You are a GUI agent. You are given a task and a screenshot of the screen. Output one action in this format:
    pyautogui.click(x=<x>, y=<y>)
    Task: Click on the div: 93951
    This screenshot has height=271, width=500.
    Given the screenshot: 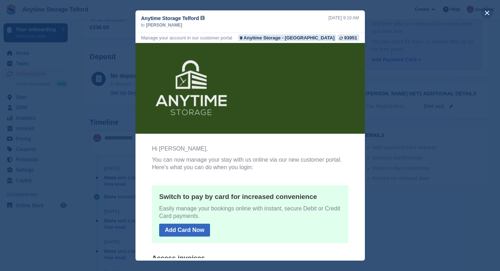 What is the action you would take?
    pyautogui.click(x=351, y=38)
    